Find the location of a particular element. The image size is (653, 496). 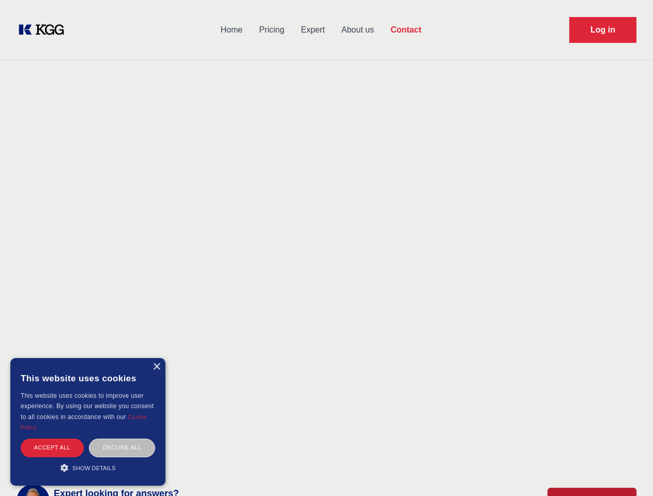

a: KOL Knowledge Platform: Talk to Key External Experts (KEE) is located at coordinates (44, 30).